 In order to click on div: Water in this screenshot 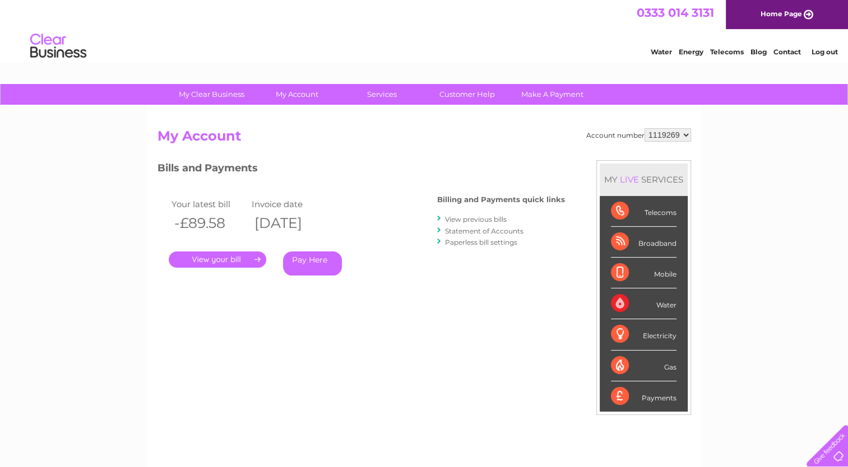, I will do `click(643, 304)`.